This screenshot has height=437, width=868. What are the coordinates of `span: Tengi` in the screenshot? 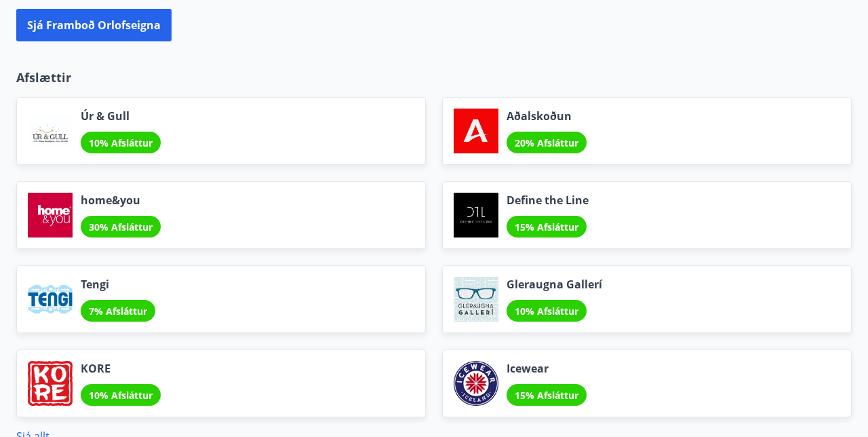 It's located at (118, 284).